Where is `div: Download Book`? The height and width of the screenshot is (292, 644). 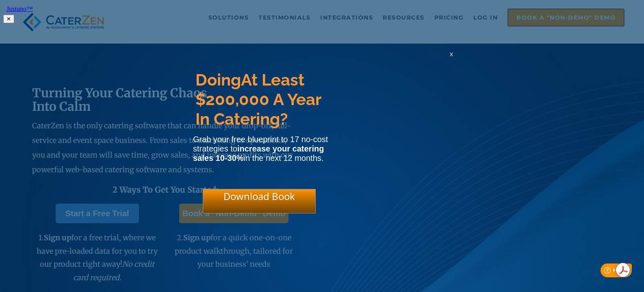 div: Download Book is located at coordinates (259, 201).